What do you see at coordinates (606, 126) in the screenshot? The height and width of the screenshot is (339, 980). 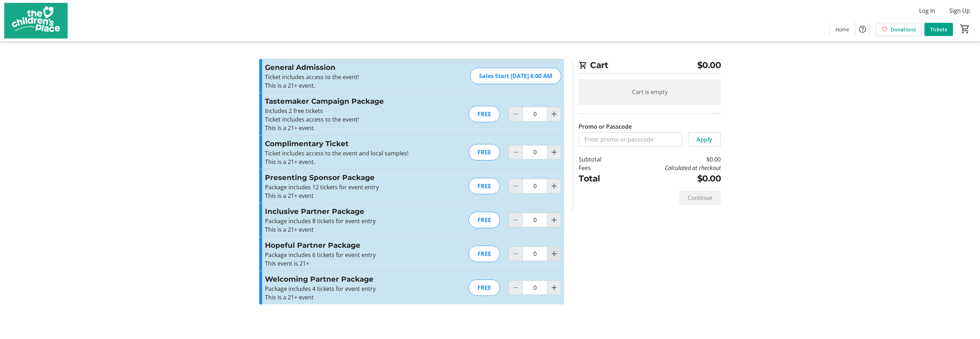 I see `label: Promo or Passcode` at bounding box center [606, 126].